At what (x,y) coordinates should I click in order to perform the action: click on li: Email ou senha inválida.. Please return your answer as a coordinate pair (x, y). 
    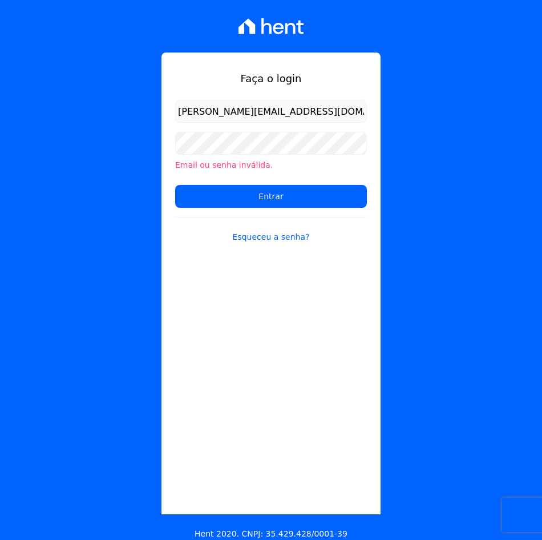
    Looking at the image, I should click on (271, 165).